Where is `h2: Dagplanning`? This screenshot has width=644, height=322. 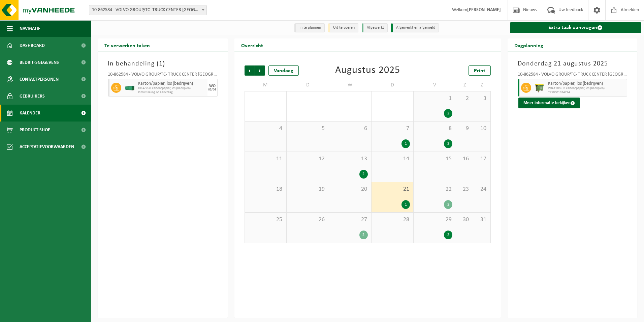 h2: Dagplanning is located at coordinates (529, 45).